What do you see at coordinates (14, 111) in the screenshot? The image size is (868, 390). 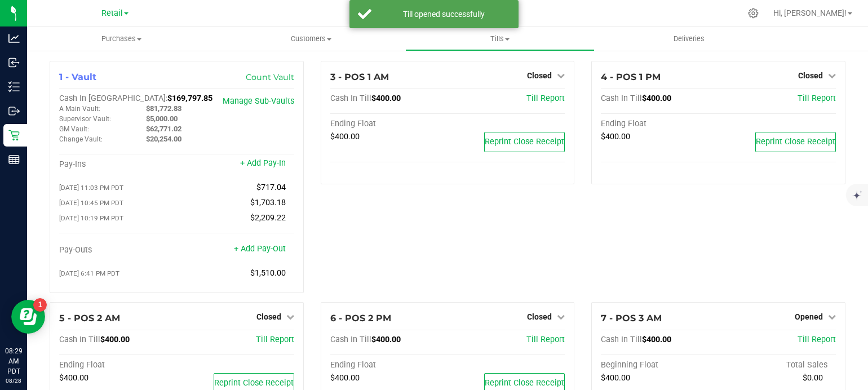 I see `inline-svg: Outbound` at bounding box center [14, 111].